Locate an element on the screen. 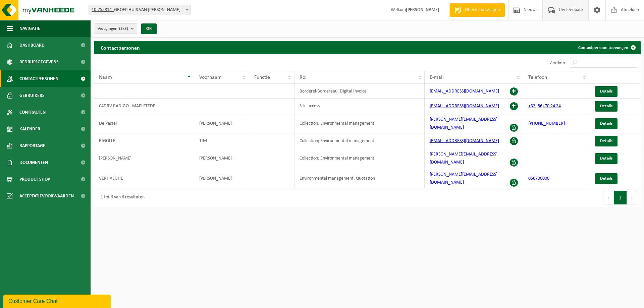 The image size is (644, 308). count: (8/8) is located at coordinates (123, 29).